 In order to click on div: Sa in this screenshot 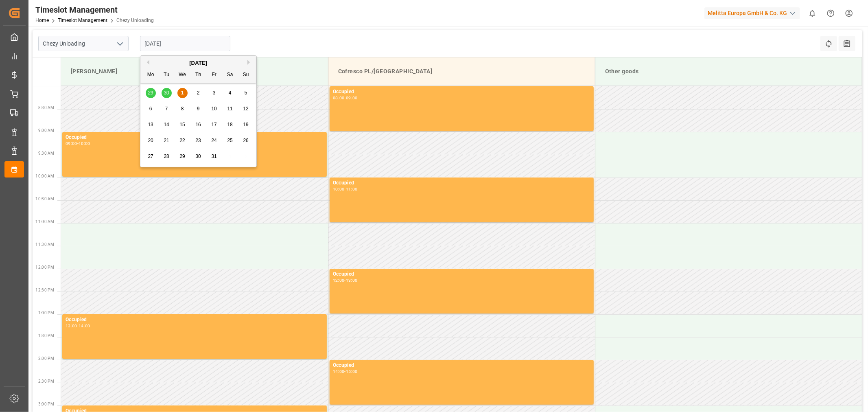, I will do `click(230, 75)`.